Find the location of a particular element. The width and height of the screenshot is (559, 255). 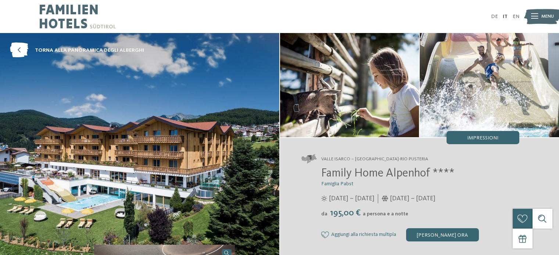

i: Orari d'apertura estate is located at coordinates (324, 199).